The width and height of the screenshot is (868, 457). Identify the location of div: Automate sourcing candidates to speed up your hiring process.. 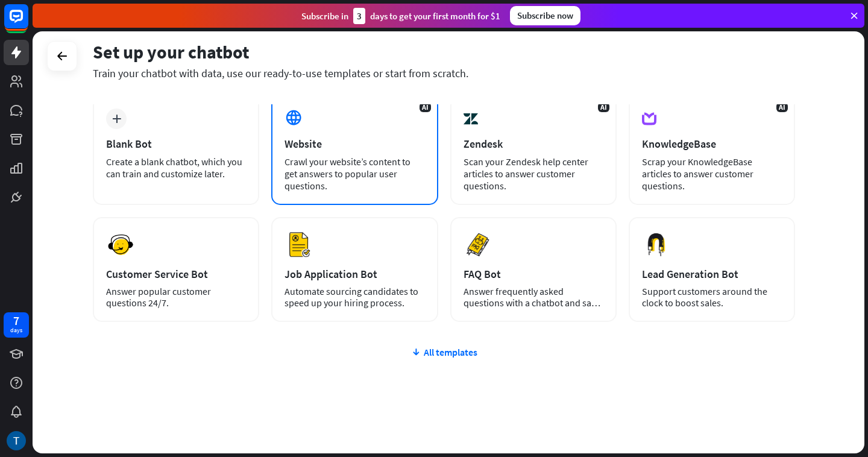
(355, 297).